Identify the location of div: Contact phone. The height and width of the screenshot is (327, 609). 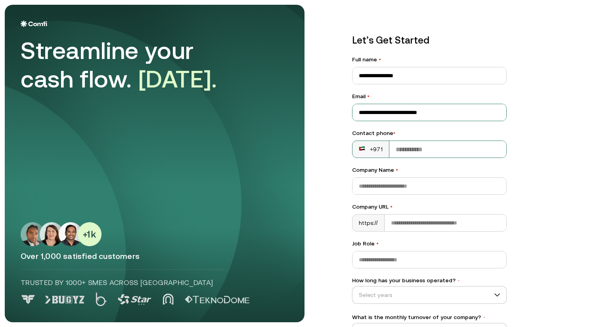
(429, 133).